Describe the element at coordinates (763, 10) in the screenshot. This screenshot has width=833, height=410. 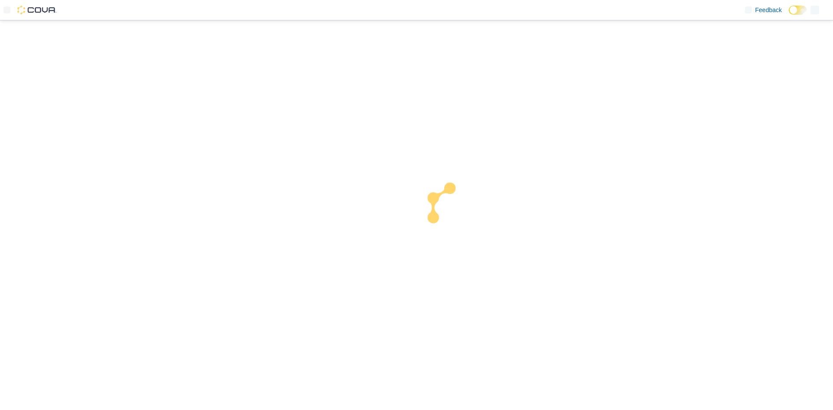
I see `a: Feedback` at that location.